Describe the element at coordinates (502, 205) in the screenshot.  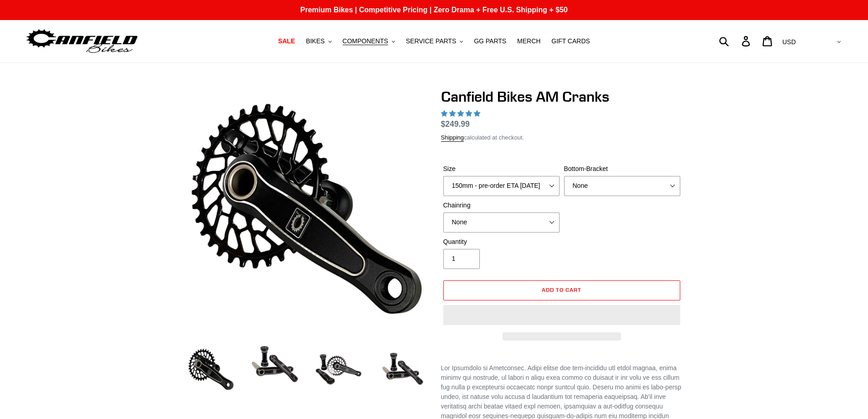
I see `label: Chainring` at that location.